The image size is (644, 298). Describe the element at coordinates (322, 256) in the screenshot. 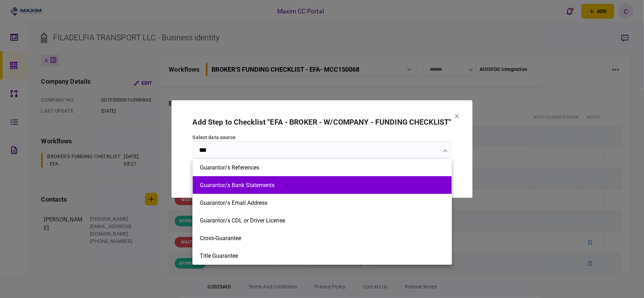

I see `button: Title Guarantee` at that location.